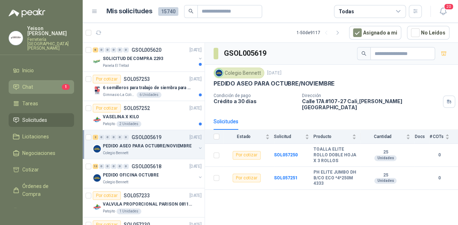 This screenshot has width=458, height=225. Describe the element at coordinates (116, 66) in the screenshot. I see `p: Panela El Trébol` at that location.